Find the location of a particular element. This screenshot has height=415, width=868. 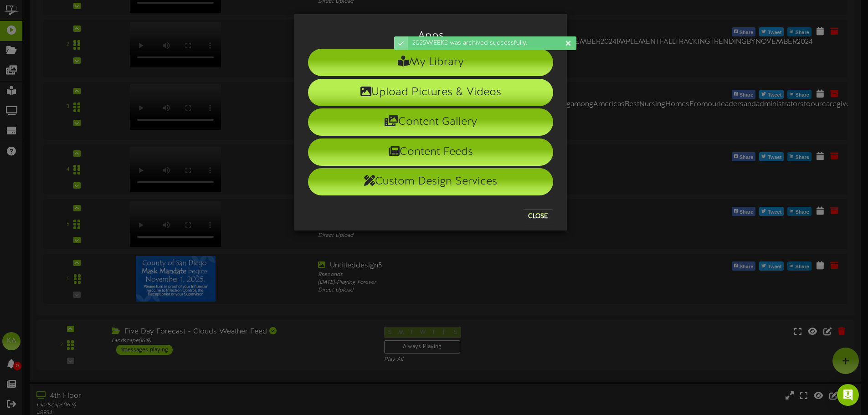

div: Open Intercom Messenger is located at coordinates (848, 395).